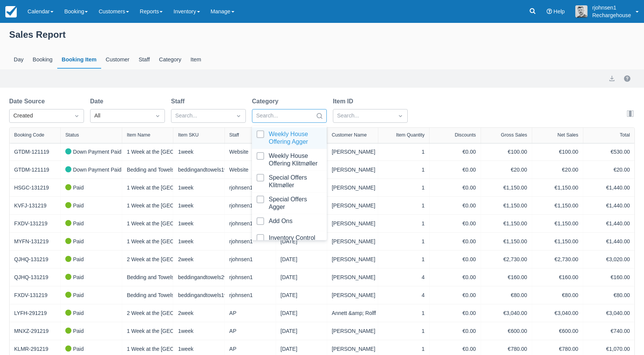 This screenshot has width=644, height=355. What do you see at coordinates (609, 259) in the screenshot?
I see `div: €3,020.00` at bounding box center [609, 259].